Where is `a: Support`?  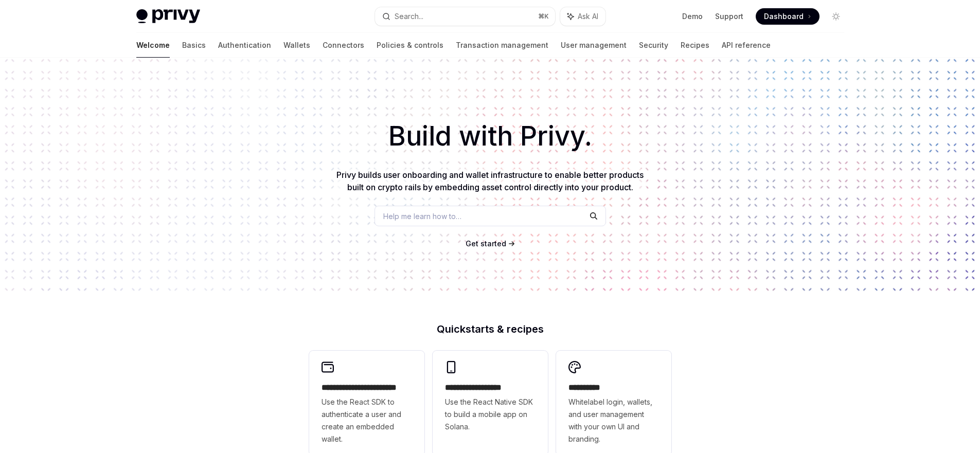 a: Support is located at coordinates (729, 17).